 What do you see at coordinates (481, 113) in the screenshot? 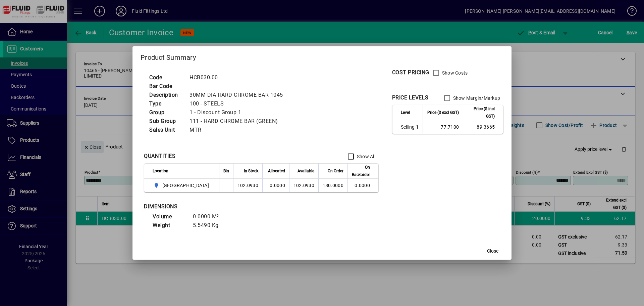
I see `span: Price ($ incl GST)` at bounding box center [481, 113].